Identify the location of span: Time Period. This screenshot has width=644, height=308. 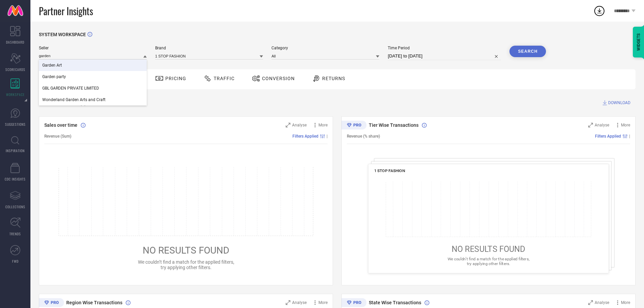
(444, 48).